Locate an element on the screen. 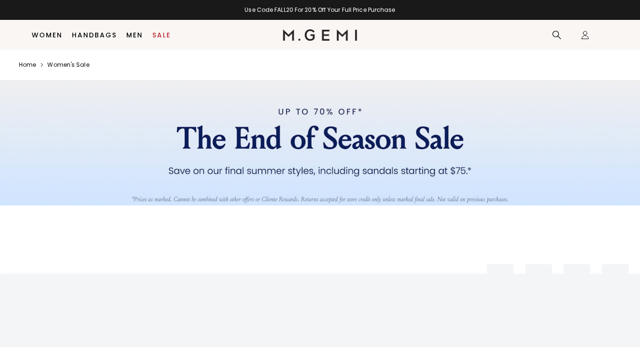  a: Home is located at coordinates (27, 65).